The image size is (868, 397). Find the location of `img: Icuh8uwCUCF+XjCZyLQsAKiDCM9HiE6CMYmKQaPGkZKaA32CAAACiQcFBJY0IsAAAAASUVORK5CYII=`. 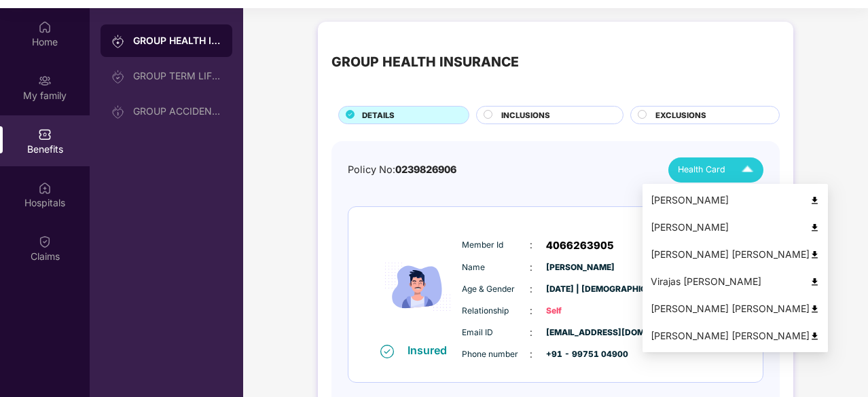

img: Icuh8uwCUCF+XjCZyLQsAKiDCM9HiE6CMYmKQaPGkZKaA32CAAACiQcFBJY0IsAAAAASUVORK5CYII= is located at coordinates (747, 169).